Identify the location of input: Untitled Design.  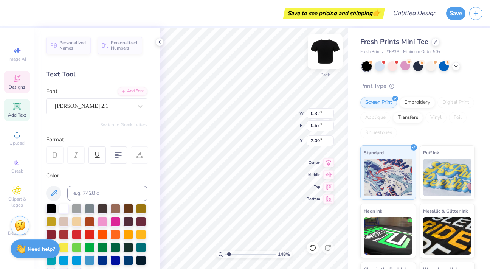
(414, 13).